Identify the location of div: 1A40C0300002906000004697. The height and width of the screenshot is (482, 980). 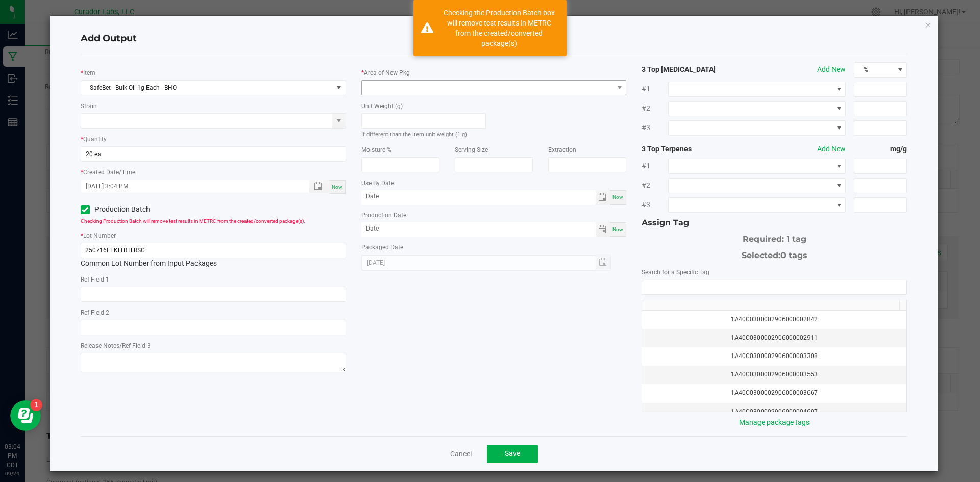
(774, 412).